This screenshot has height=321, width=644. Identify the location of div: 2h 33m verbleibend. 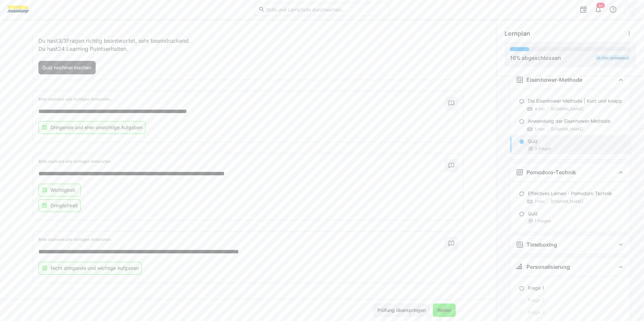
(613, 58).